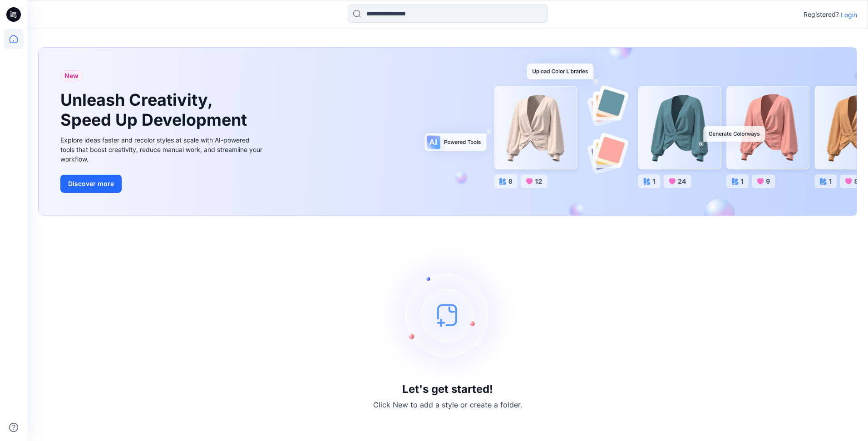 The height and width of the screenshot is (441, 868). I want to click on a: Discover more, so click(162, 183).